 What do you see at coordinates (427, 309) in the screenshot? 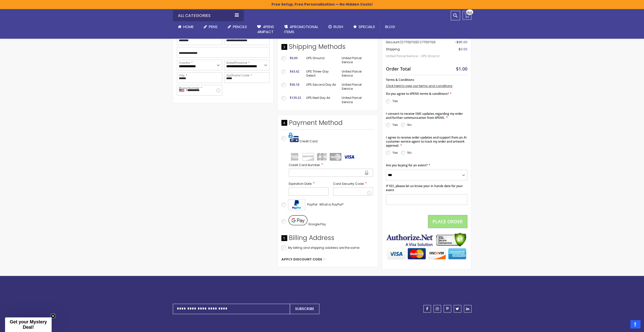
I see `span: facebook` at bounding box center [427, 309].